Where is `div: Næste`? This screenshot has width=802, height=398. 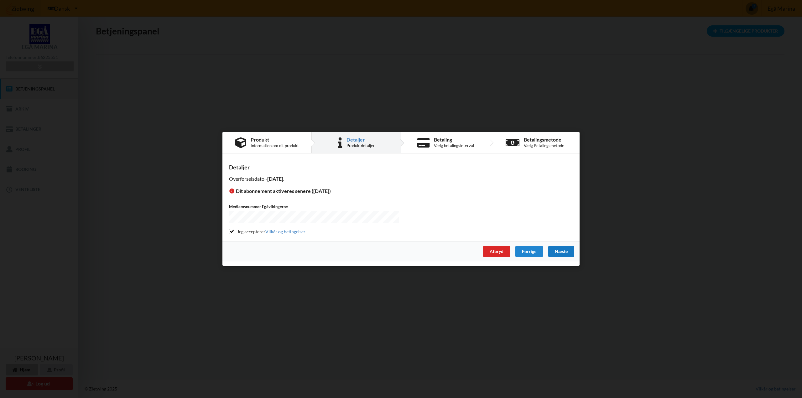
div: Næste is located at coordinates (561, 252).